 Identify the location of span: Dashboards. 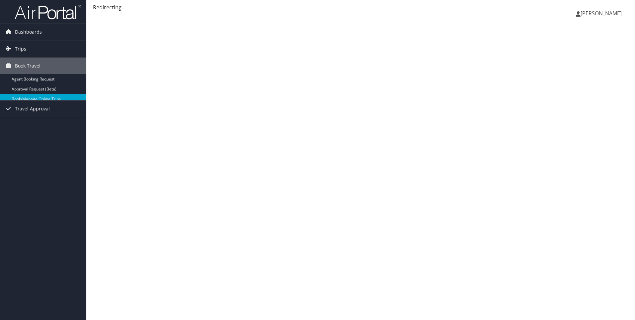
(28, 32).